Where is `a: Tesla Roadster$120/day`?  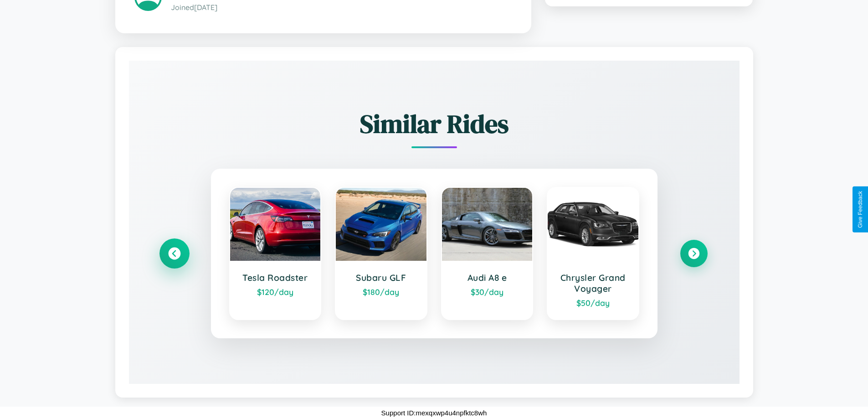 a: Tesla Roadster$120/day is located at coordinates (275, 253).